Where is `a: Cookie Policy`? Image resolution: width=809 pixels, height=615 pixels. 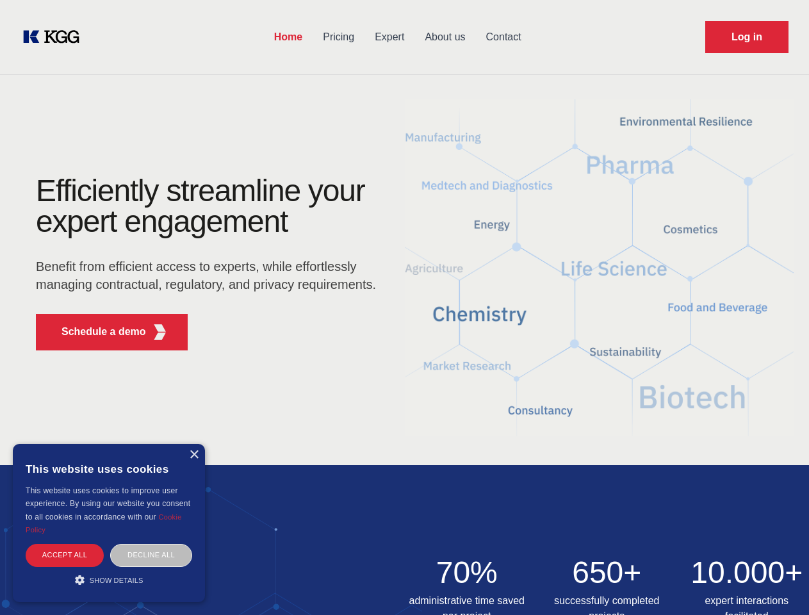
a: Cookie Policy is located at coordinates (104, 524).